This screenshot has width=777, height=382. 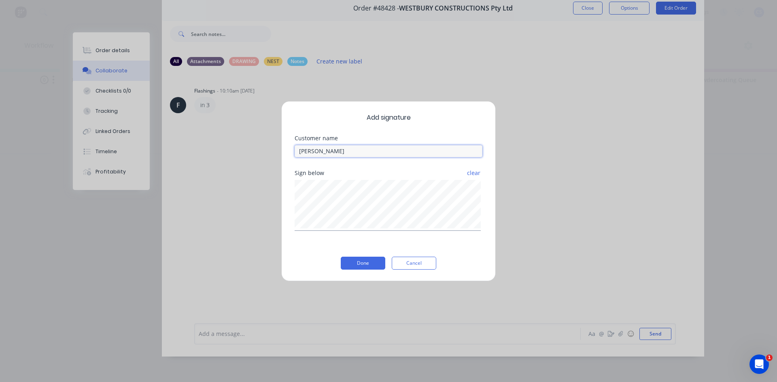 I want to click on button: Done, so click(x=363, y=263).